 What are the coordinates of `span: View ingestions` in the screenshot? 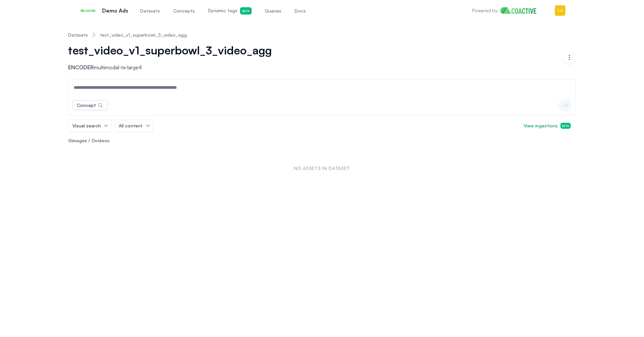 It's located at (547, 126).